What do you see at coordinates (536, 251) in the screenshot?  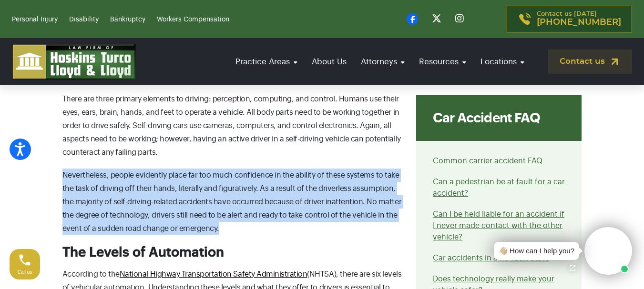 I see `div: 👋🏼 How can I help you?` at bounding box center [536, 251].